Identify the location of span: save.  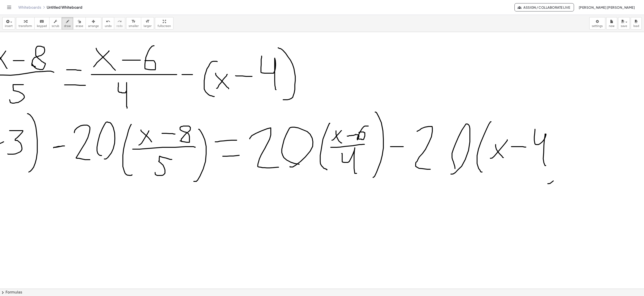
(624, 26).